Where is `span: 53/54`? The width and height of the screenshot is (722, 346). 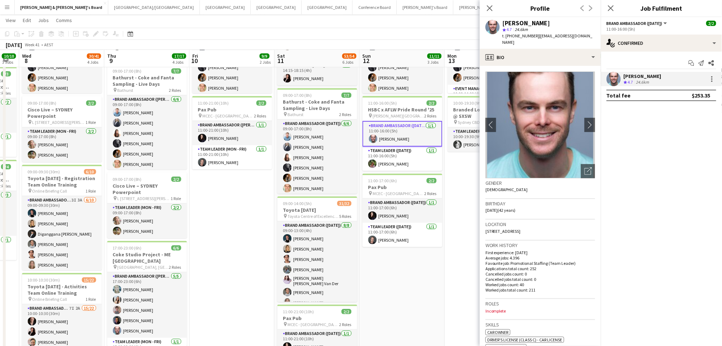
span: 53/54 is located at coordinates (350, 56).